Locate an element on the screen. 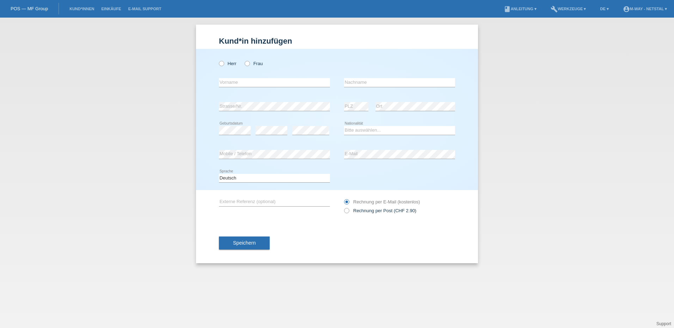  a: Kund*innen is located at coordinates (82, 9).